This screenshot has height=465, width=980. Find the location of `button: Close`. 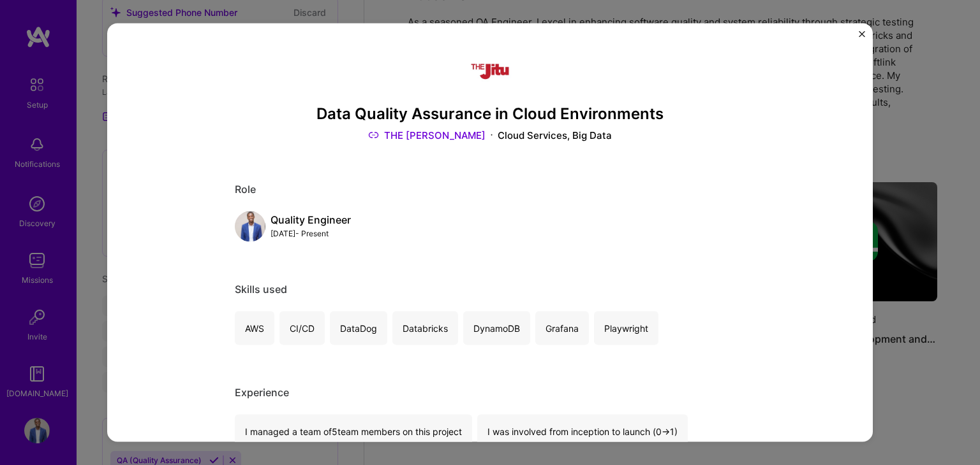

button: Close is located at coordinates (862, 38).